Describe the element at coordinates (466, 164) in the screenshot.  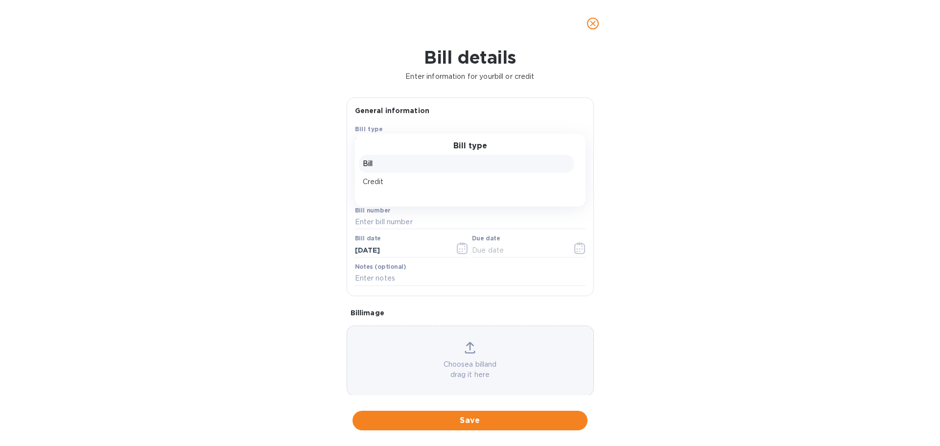
I see `p: Bill` at that location.